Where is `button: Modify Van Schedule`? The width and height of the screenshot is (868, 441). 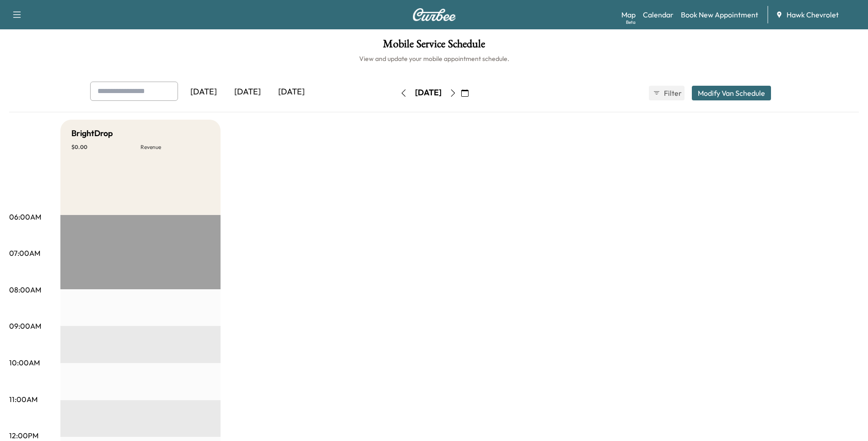
button: Modify Van Schedule is located at coordinates (731, 93).